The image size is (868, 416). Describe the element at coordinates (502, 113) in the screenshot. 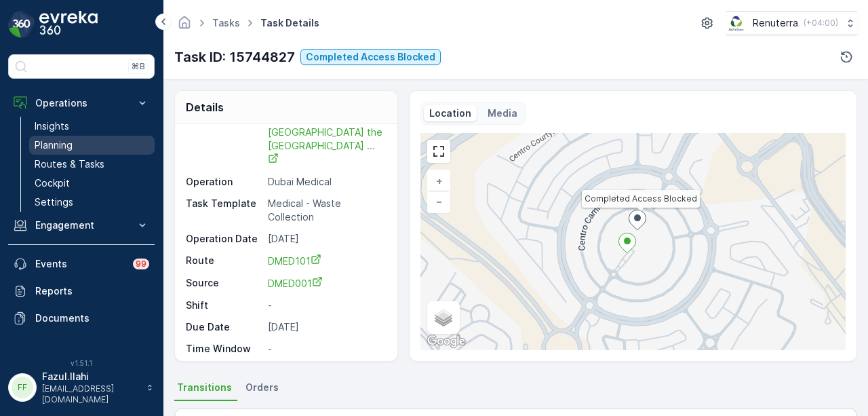

I see `p: Media` at that location.